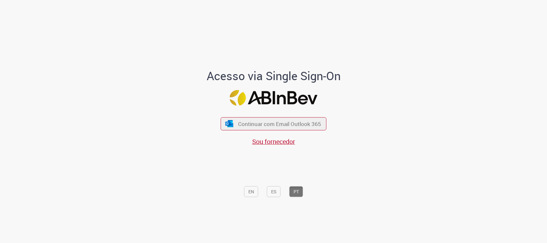  I want to click on img: Logo ABInBev, so click(274, 97).